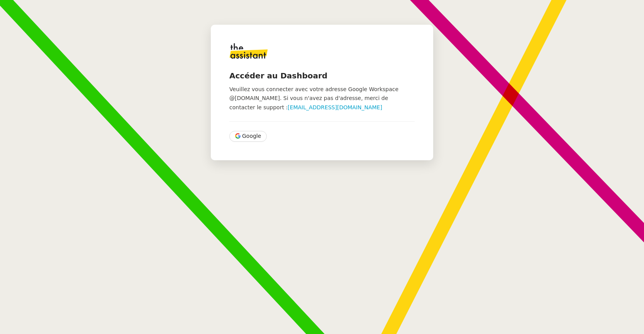 The height and width of the screenshot is (334, 644). I want to click on h4: Accéder au Dashboard, so click(322, 76).